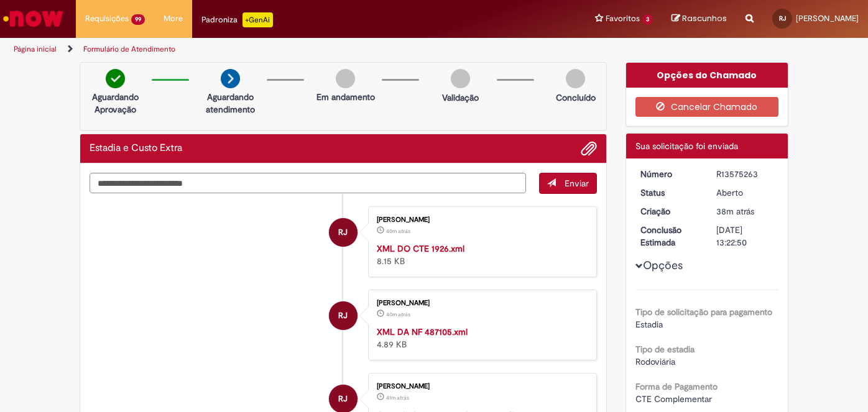  Describe the element at coordinates (397, 398) in the screenshot. I see `span: 41m atrás` at that location.